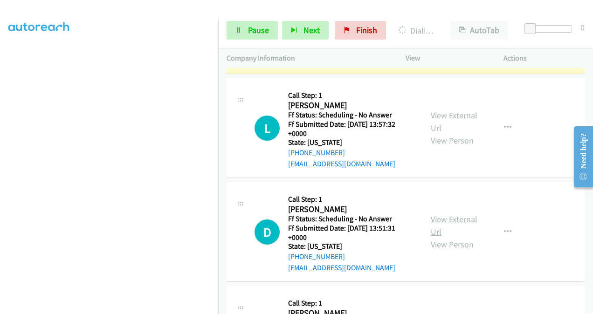  I want to click on h1: L, so click(267, 128).